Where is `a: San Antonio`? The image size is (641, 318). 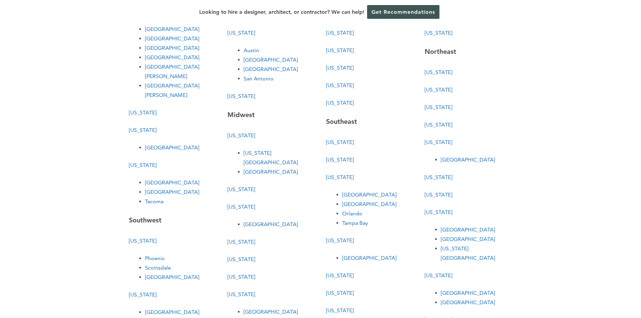
a: San Antonio is located at coordinates (258, 78).